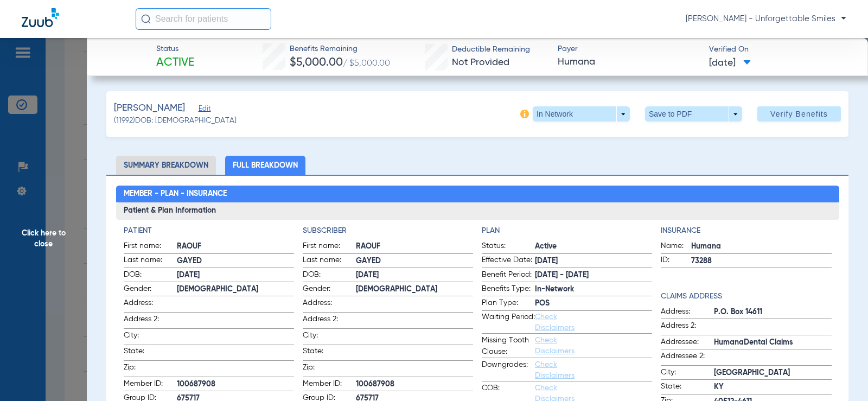 This screenshot has width=868, height=401. What do you see at coordinates (209, 230) in the screenshot?
I see `h4: Patient` at bounding box center [209, 230].